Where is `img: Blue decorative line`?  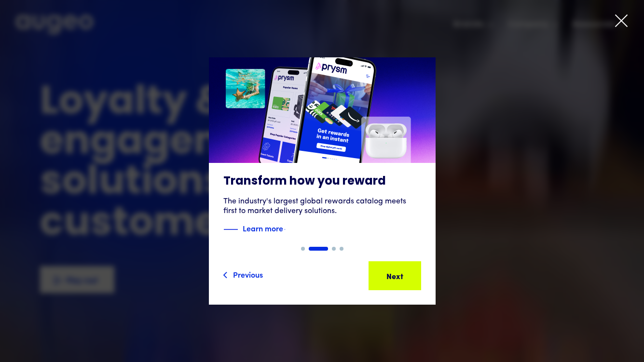 img: Blue decorative line is located at coordinates (231, 230).